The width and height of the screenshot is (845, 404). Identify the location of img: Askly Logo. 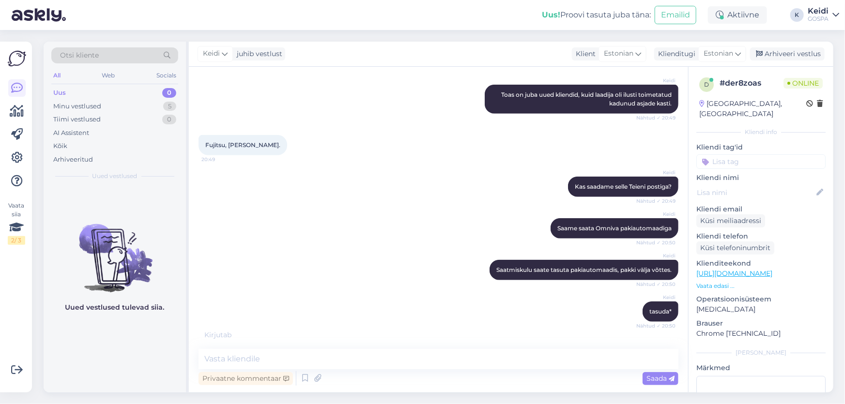
(17, 59).